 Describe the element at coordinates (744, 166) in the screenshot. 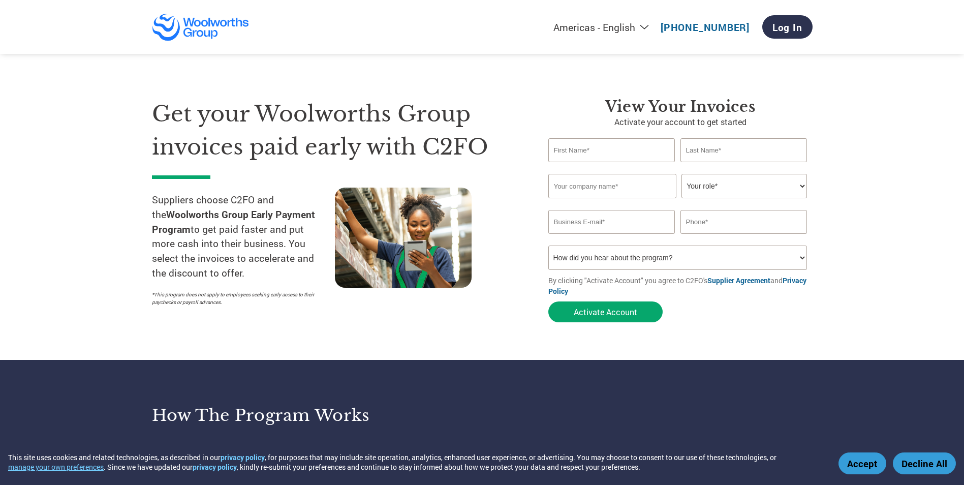

I see `div: Invalid last name or last name is too long` at that location.